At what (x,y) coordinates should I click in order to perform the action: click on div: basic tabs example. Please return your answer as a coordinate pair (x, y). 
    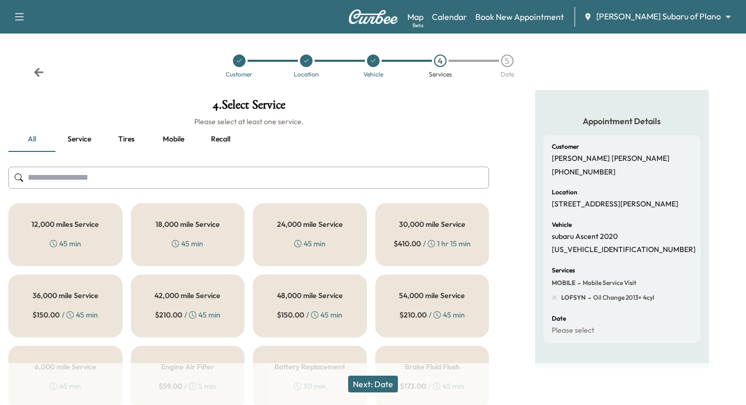
    Looking at the image, I should click on (249, 139).